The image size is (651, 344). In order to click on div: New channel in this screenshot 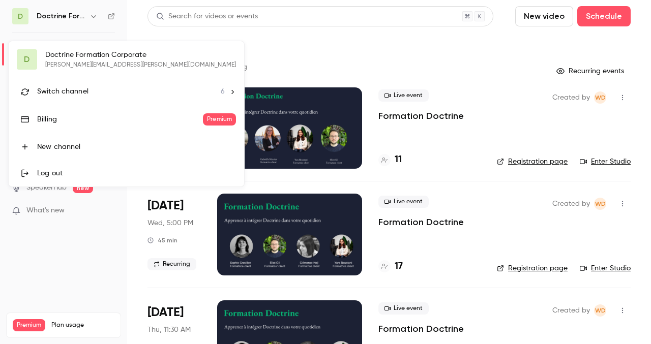, I will do `click(136, 147)`.